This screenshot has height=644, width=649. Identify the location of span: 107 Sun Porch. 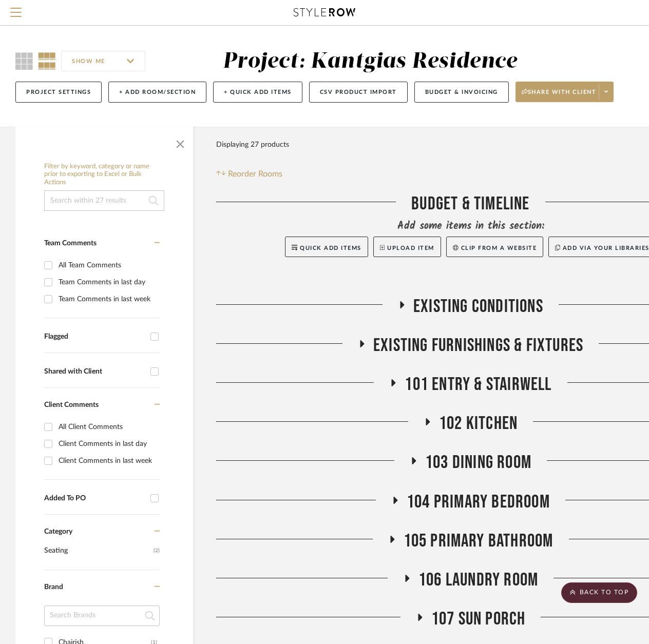
(478, 619).